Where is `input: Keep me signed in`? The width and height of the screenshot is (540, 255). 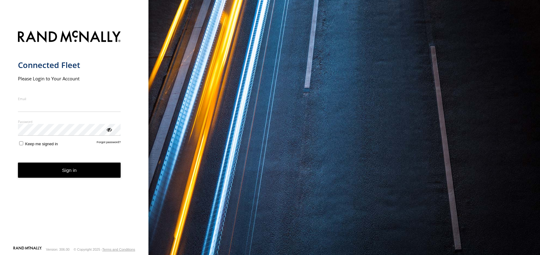
input: Keep me signed in is located at coordinates (21, 143).